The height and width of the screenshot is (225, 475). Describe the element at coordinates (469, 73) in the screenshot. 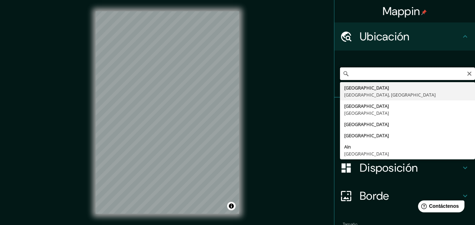

I see `button: Claro` at that location.